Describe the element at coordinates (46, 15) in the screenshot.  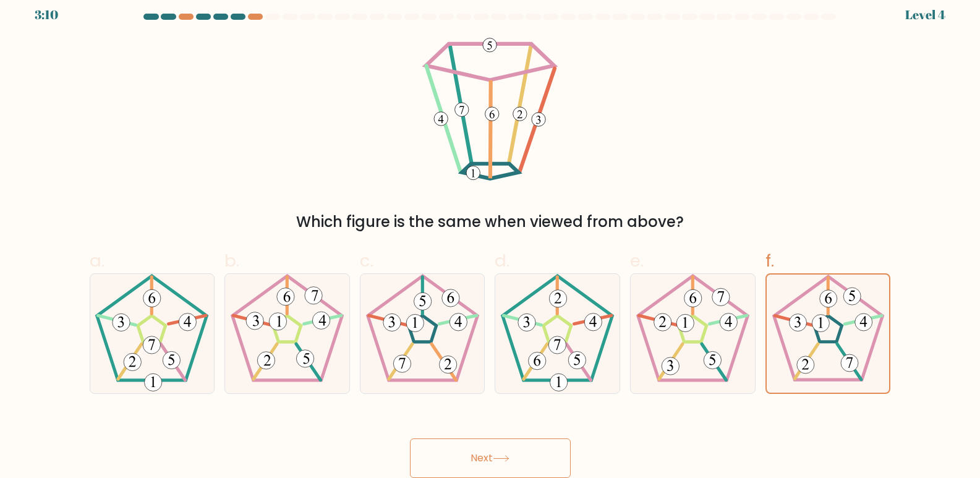
I see `div: 3:10` at that location.